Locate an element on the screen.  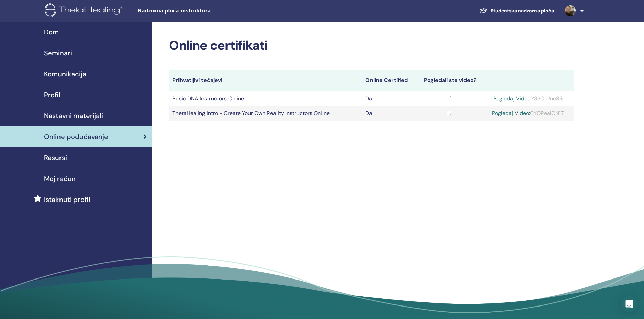
img: default.jpg is located at coordinates (571, 11).